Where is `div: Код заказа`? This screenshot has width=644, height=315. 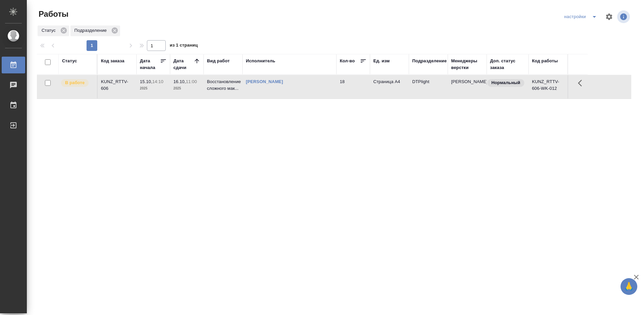 div: Код заказа is located at coordinates (113, 61).